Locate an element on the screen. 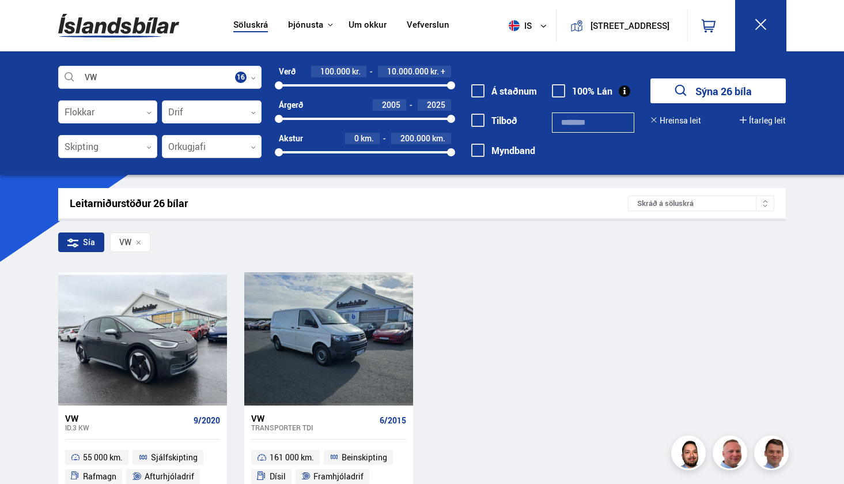 Image resolution: width=844 pixels, height=484 pixels. label: 100% Lán is located at coordinates (582, 91).